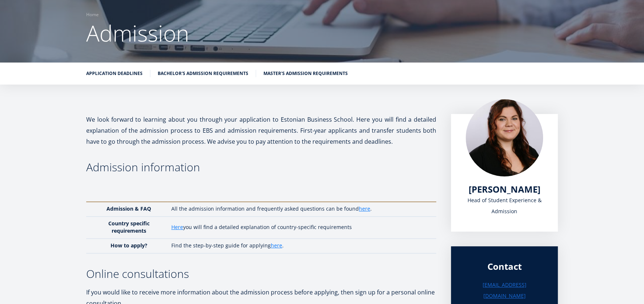 The image size is (644, 304). What do you see at coordinates (261, 274) in the screenshot?
I see `h3: Online consultations` at bounding box center [261, 274].